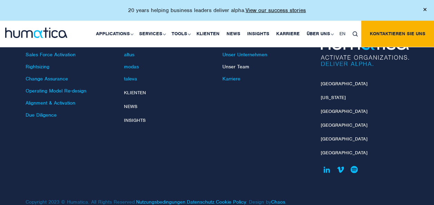 This screenshot has height=205, width=434. I want to click on a: altus, so click(129, 54).